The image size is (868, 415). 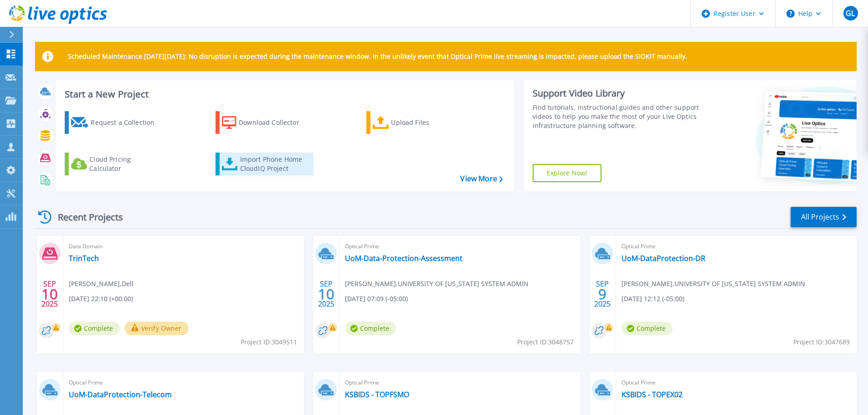 I want to click on span: Data Domain, so click(x=184, y=247).